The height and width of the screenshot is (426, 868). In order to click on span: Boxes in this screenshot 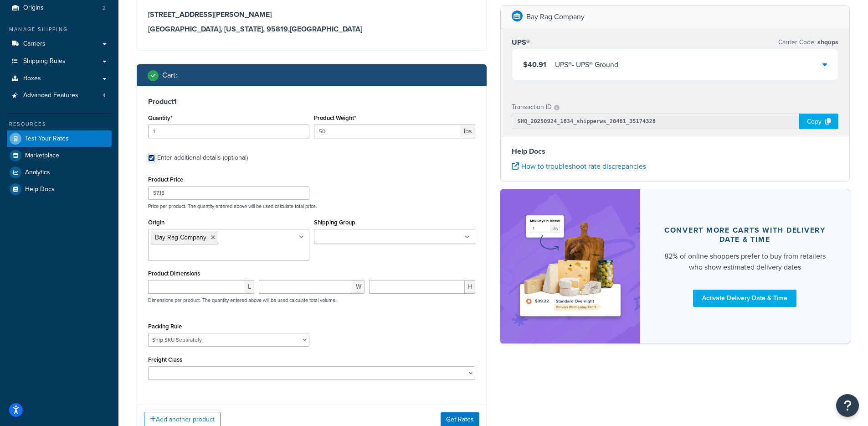, I will do `click(32, 78)`.